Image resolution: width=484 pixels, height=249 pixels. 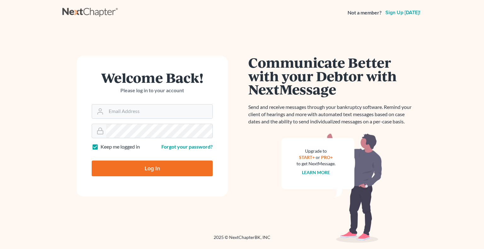 What do you see at coordinates (316, 172) in the screenshot?
I see `a: Learn more` at bounding box center [316, 172].